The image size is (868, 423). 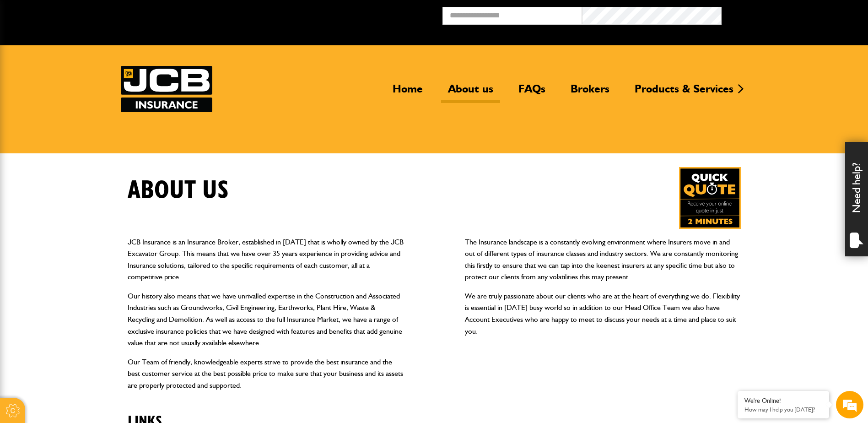 What do you see at coordinates (167, 89) in the screenshot?
I see `img: JCB Insurance Services logo` at bounding box center [167, 89].